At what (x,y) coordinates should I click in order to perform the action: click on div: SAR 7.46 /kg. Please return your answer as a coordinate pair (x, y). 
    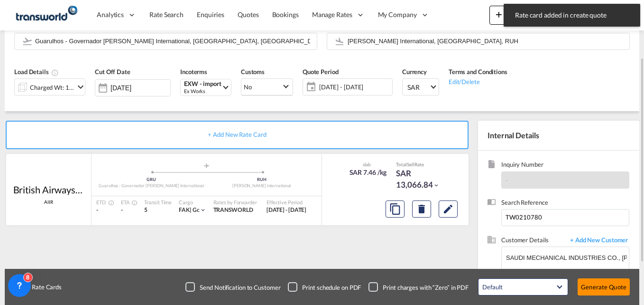
    Looking at the image, I should click on (368, 172).